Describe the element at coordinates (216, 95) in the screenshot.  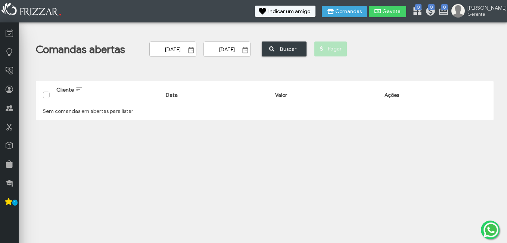
I see `th: Data` at that location.